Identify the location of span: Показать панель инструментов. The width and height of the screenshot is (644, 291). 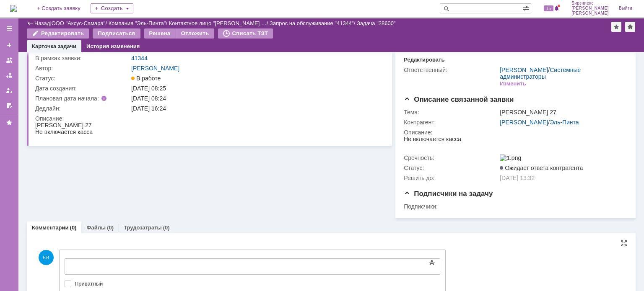
(432, 263).